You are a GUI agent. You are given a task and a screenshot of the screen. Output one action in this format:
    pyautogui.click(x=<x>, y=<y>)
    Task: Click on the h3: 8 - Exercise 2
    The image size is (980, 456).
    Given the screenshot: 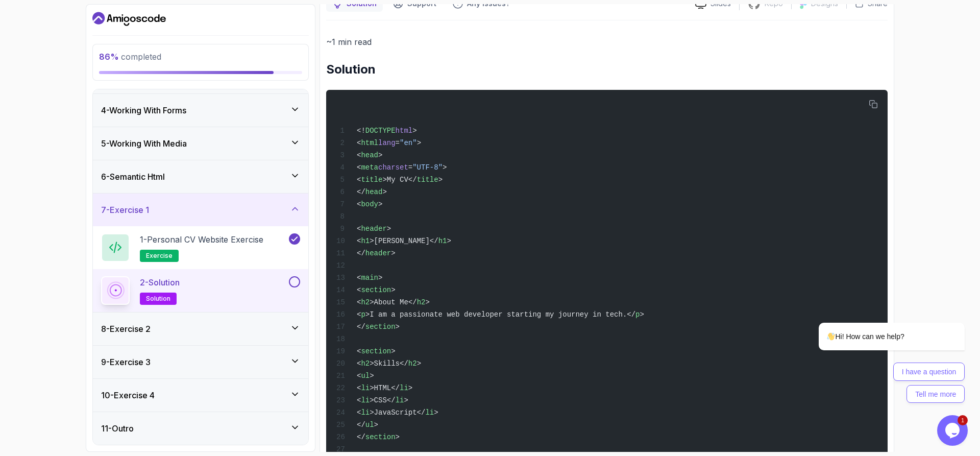 What is the action you would take?
    pyautogui.click(x=126, y=329)
    